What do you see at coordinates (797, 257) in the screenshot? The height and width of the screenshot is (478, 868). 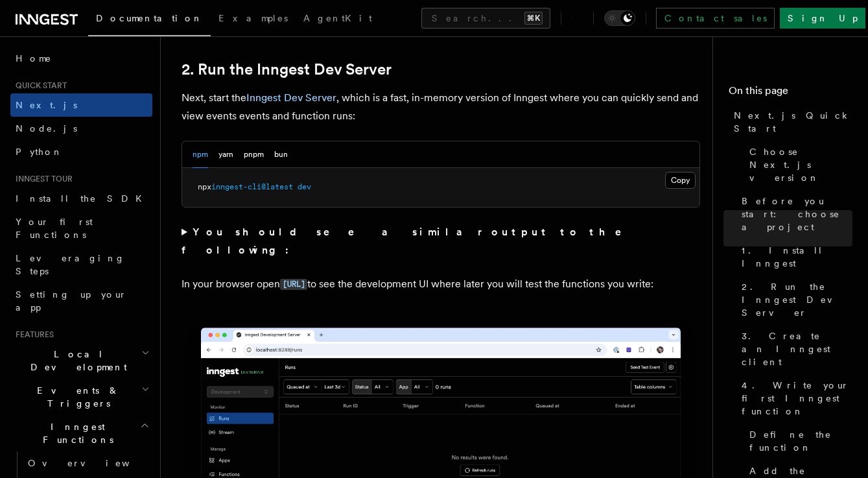 I see `span: 1. Install Inngest` at bounding box center [797, 257].